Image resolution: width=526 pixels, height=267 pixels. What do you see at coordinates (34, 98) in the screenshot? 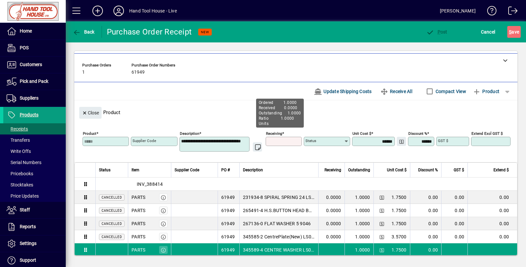
I see `a: Suppliers` at bounding box center [34, 98].